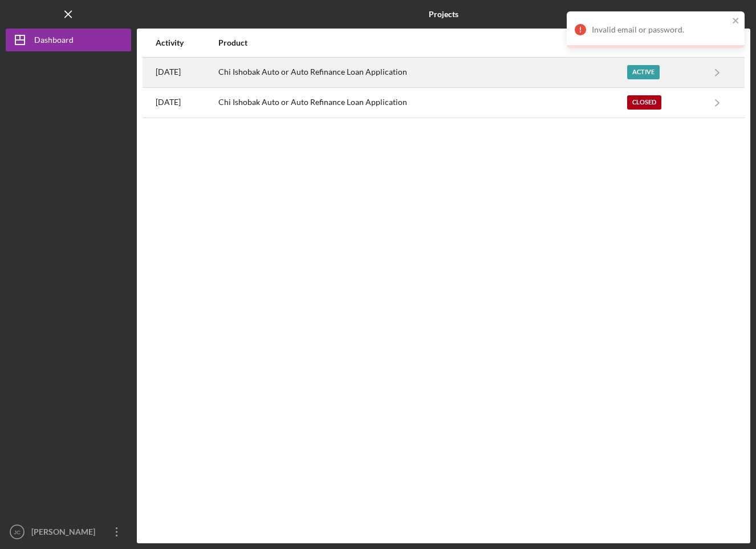 The width and height of the screenshot is (756, 549). I want to click on text: JC, so click(17, 532).